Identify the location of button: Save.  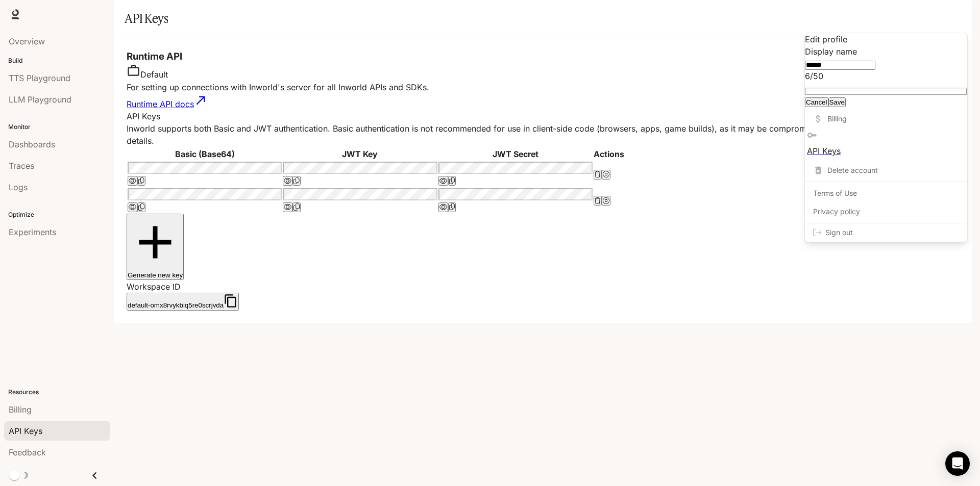
(837, 102).